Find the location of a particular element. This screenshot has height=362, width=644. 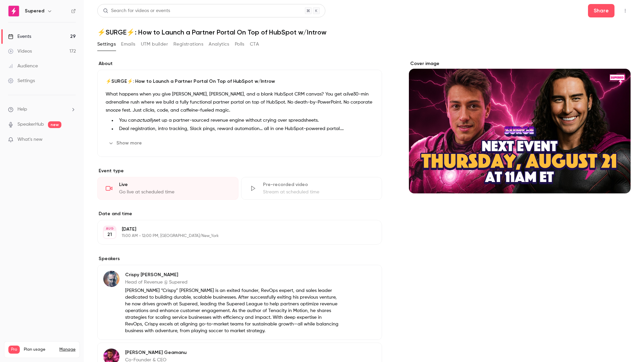

div: Videos is located at coordinates (20, 51).